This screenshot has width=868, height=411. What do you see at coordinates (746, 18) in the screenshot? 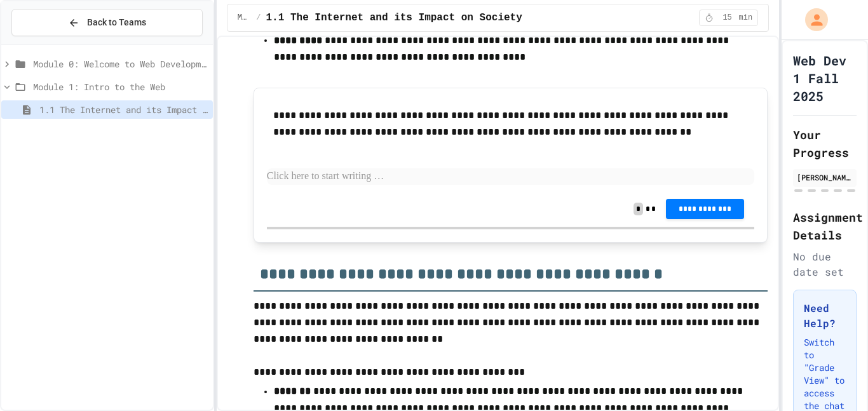
I see `span: min` at bounding box center [746, 18].